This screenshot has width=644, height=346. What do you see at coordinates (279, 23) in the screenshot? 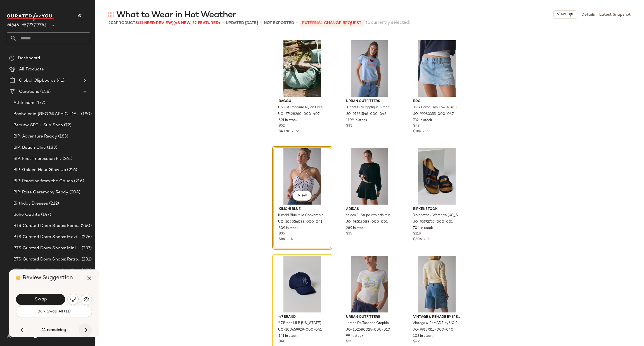
I see `p: Not Exported` at bounding box center [279, 23].